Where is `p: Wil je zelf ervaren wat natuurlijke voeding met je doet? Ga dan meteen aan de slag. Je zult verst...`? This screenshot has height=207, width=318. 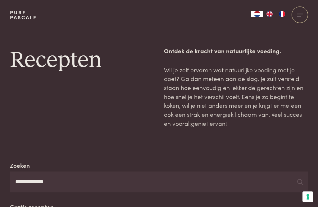 p: Wil je zelf ervaren wat natuurlijke voeding met je doet? Ga dan meteen aan de slag. Je zult verst... is located at coordinates (236, 96).